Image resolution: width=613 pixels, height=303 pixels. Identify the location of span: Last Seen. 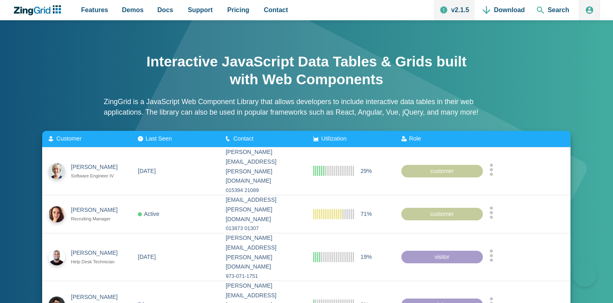
(159, 139).